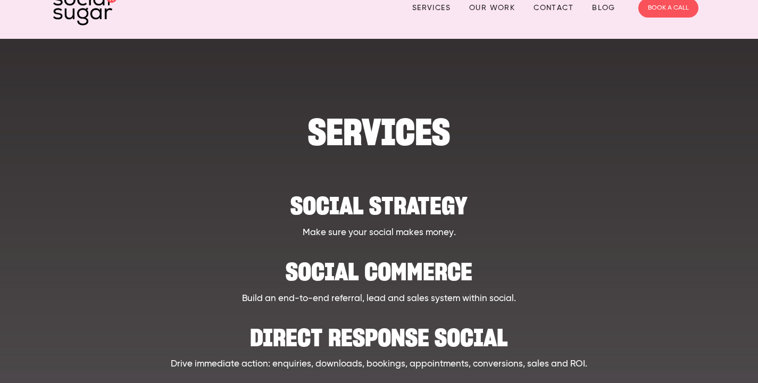  Describe the element at coordinates (379, 212) in the screenshot. I see `a: Social strategy Make sure your social makes money.` at that location.